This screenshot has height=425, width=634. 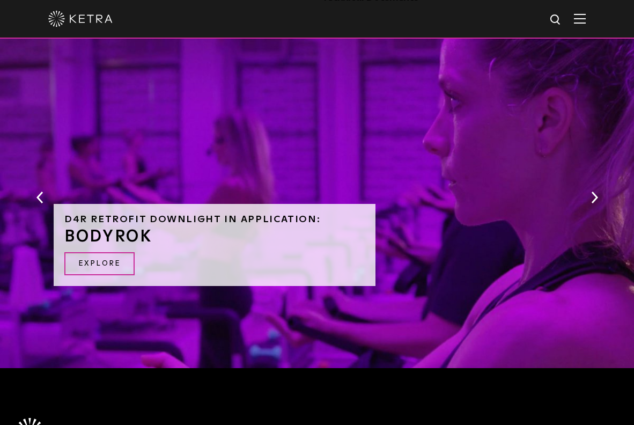 What do you see at coordinates (214, 219) in the screenshot?
I see `h6: D4R Retrofit Downlight in Application:` at bounding box center [214, 219].